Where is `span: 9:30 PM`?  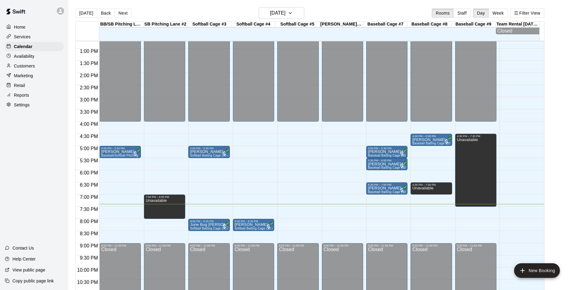
span: 9:30 PM is located at coordinates (89, 258).